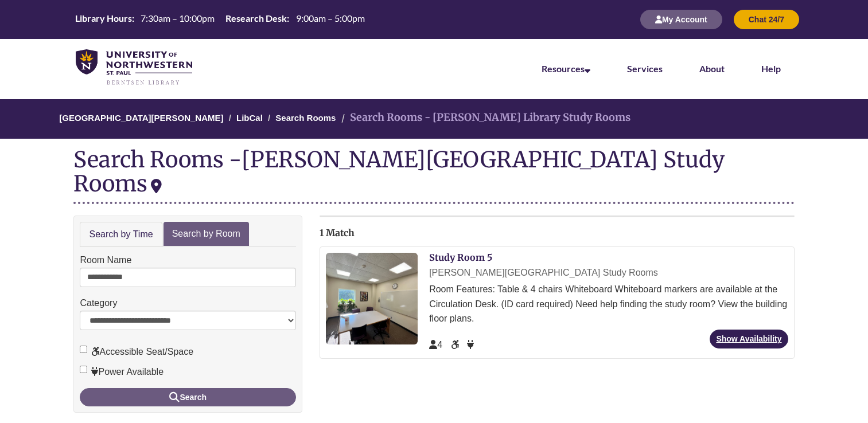 The image size is (868, 423). Describe the element at coordinates (103, 19) in the screenshot. I see `th: Library Hours:` at that location.